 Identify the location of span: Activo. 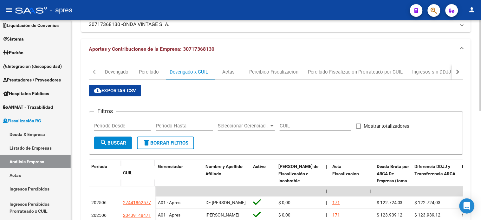
(259, 166).